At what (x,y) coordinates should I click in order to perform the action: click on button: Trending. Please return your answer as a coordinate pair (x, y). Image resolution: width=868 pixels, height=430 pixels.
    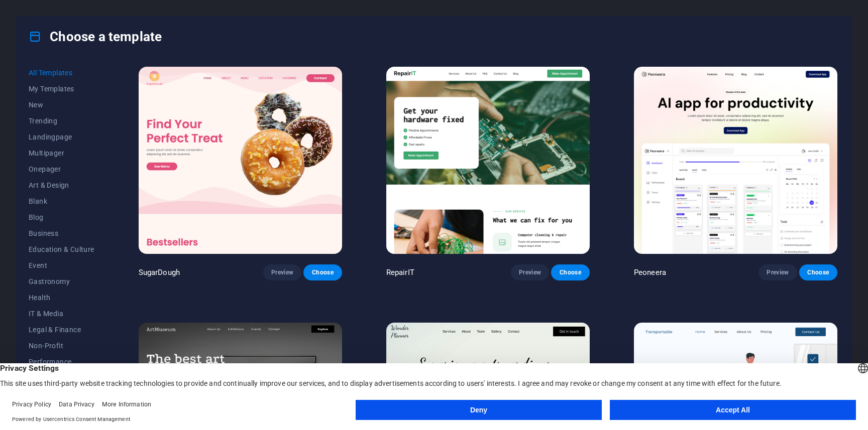
    Looking at the image, I should click on (61, 121).